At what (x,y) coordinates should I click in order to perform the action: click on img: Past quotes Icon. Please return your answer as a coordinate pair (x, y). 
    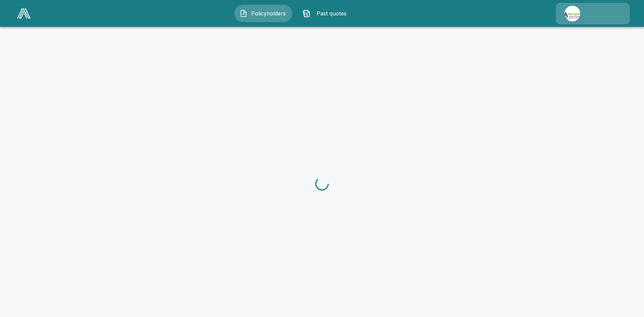
    Looking at the image, I should click on (306, 14).